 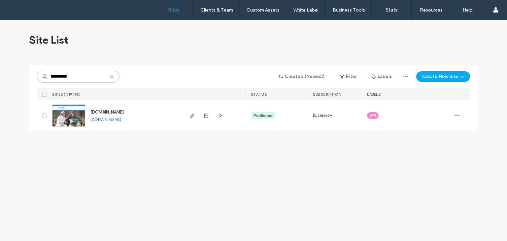 What do you see at coordinates (259, 94) in the screenshot?
I see `span: STATUS` at bounding box center [259, 94].